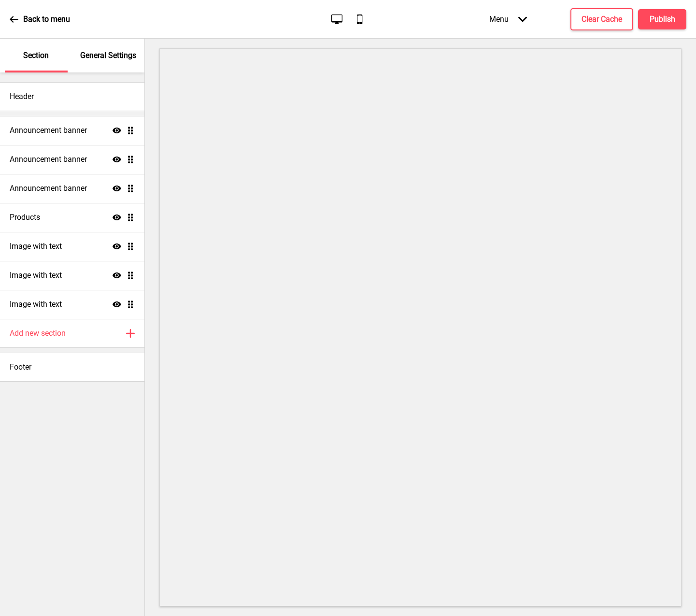 The width and height of the screenshot is (696, 616). I want to click on p: Section, so click(36, 55).